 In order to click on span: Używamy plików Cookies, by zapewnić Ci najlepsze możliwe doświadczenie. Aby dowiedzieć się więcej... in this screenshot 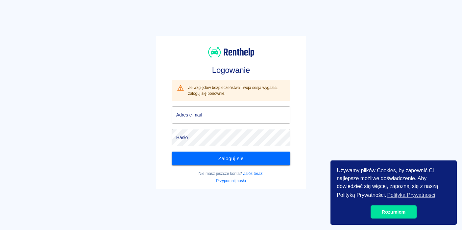, I will do `click(393, 184)`.